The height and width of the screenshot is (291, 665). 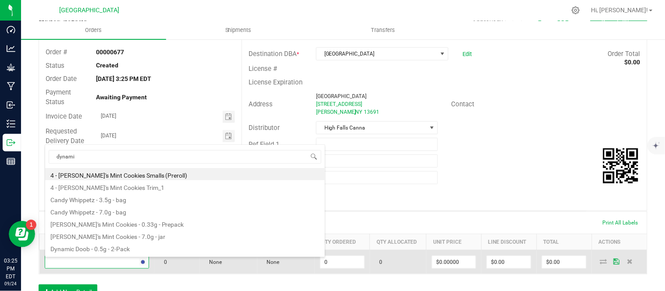 What do you see at coordinates (260, 104) in the screenshot?
I see `span: Address` at bounding box center [260, 104].